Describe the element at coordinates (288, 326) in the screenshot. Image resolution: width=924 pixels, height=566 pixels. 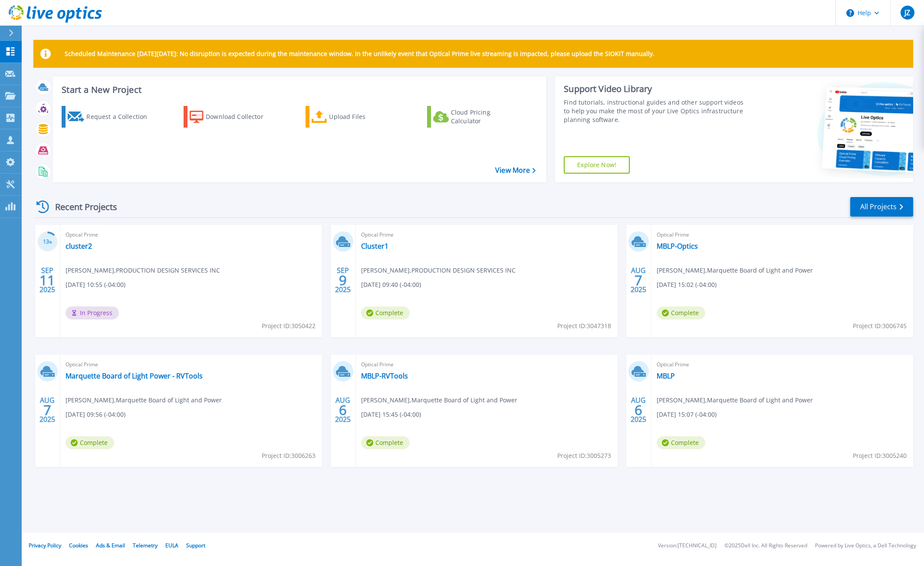
I see `span: Project ID: 3050422` at that location.